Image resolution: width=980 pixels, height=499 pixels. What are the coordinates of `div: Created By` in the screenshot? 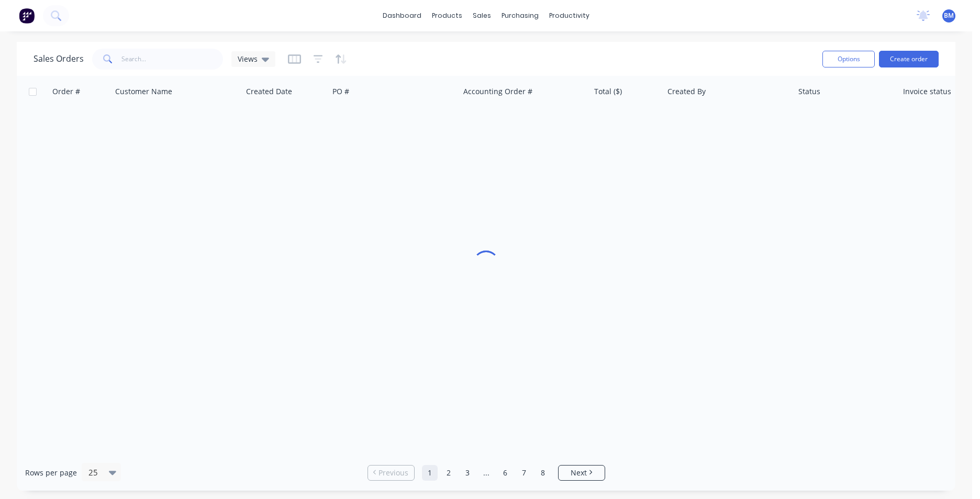 It's located at (686, 91).